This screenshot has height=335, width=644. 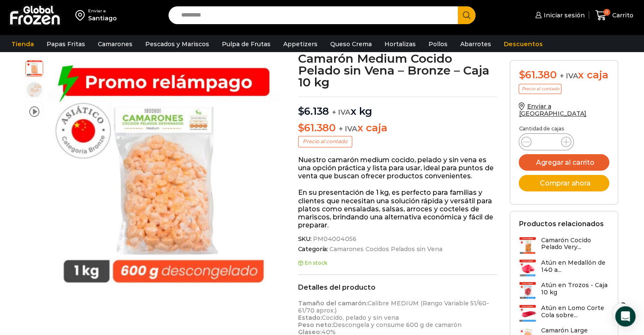 I want to click on a: Atún en Medallón de 140 a..., so click(x=564, y=268).